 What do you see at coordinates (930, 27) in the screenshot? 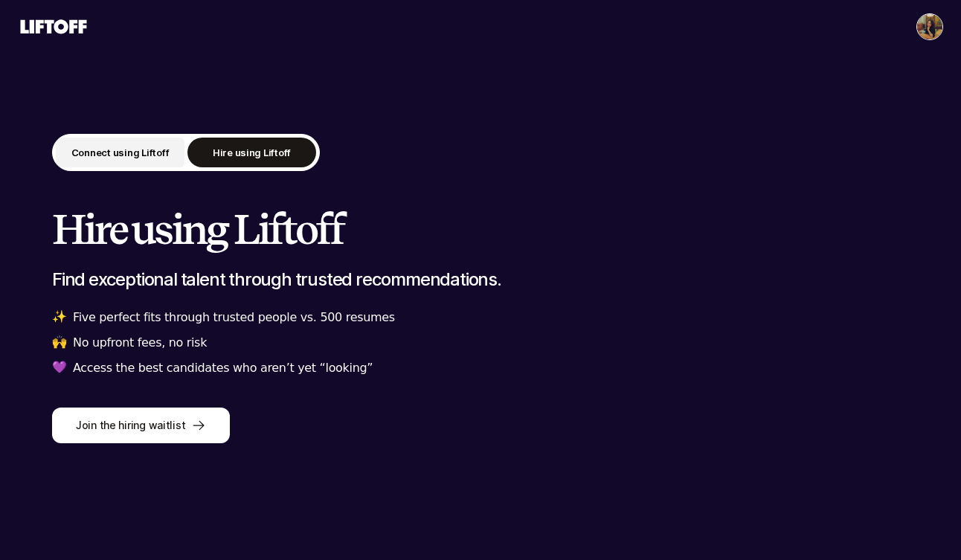
I see `button: Caleigh Castiglione` at bounding box center [930, 27].